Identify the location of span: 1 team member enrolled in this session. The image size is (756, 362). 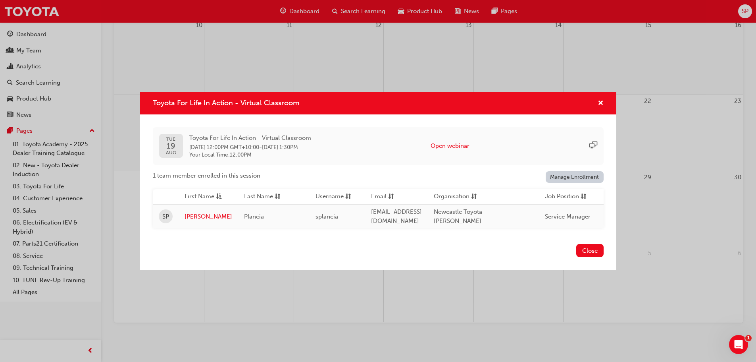
(206, 175).